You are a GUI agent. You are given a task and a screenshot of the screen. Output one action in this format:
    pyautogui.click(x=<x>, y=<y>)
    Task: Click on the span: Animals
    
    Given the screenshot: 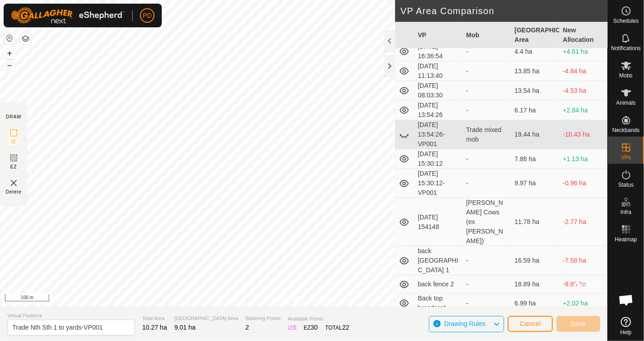 What is the action you would take?
    pyautogui.click(x=626, y=103)
    